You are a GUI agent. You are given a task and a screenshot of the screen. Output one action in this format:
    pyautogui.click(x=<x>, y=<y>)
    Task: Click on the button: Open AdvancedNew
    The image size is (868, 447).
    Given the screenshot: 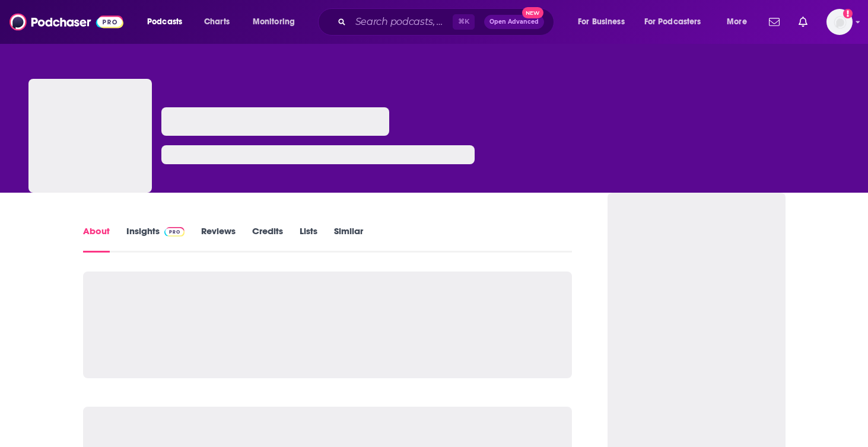 What is the action you would take?
    pyautogui.click(x=514, y=22)
    